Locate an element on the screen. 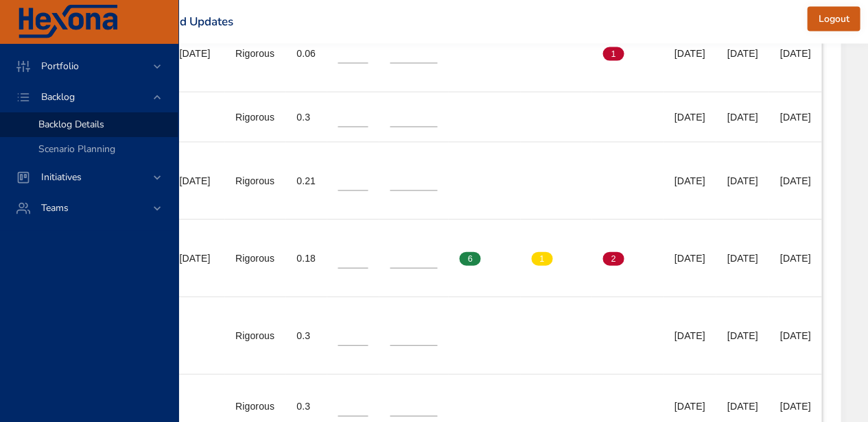 The image size is (868, 422). div: 0.21 is located at coordinates (306, 181).